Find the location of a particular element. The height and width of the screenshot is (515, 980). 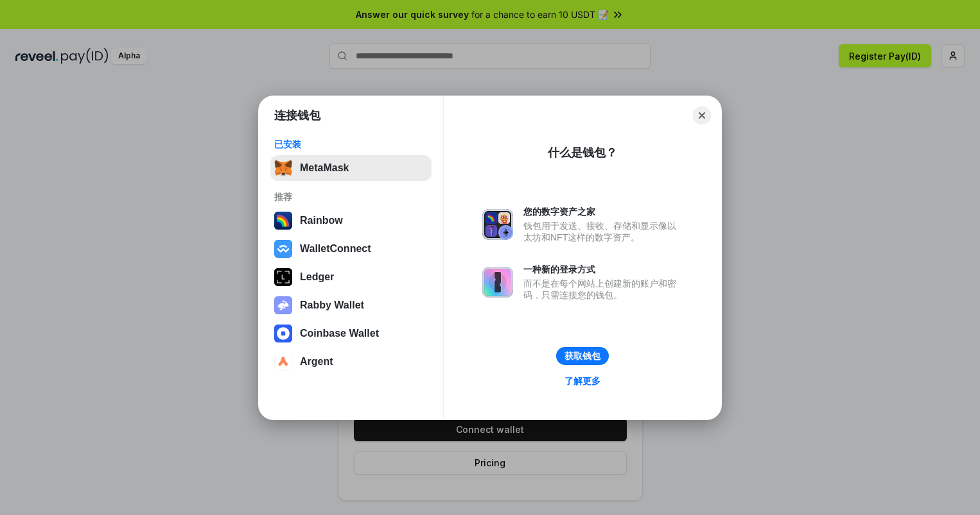

div: WalletConnect is located at coordinates (335, 249).